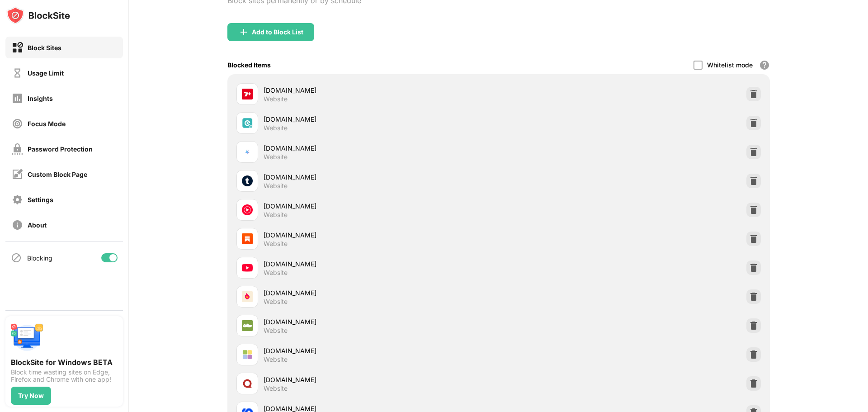 The width and height of the screenshot is (868, 412). Describe the element at coordinates (40, 98) in the screenshot. I see `div: Insights` at that location.